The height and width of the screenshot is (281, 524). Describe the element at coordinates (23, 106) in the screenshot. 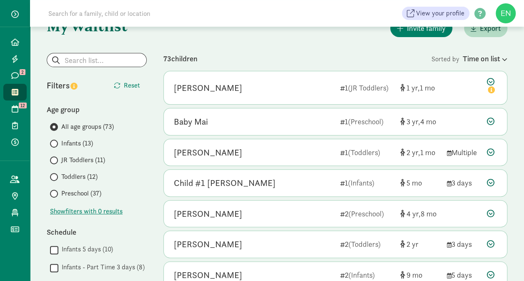

I see `span: 12` at that location.